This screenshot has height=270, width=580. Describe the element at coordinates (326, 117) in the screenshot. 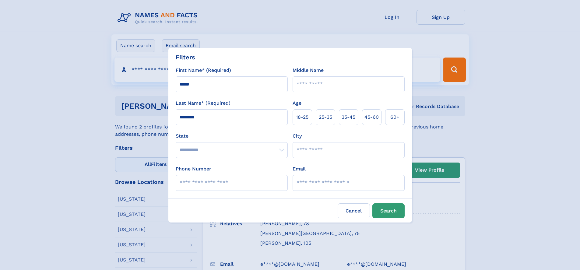

I see `span: 25‑35` at that location.